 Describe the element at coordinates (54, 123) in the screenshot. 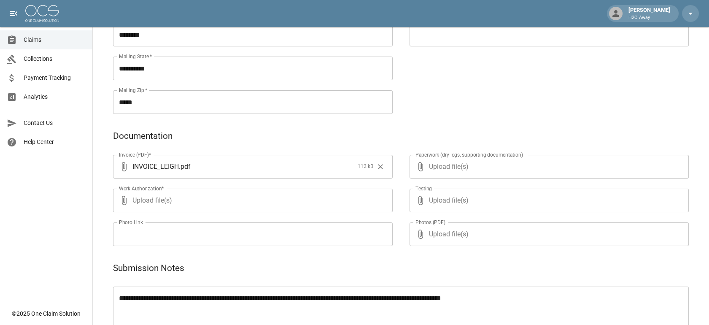

I see `span: Contact Us` at that location.